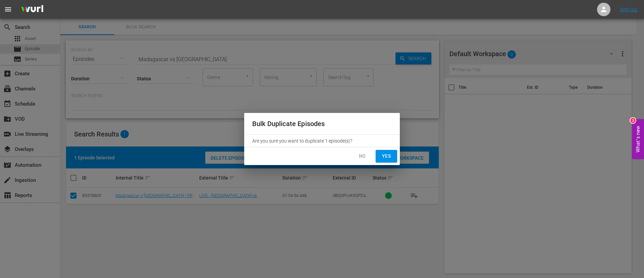  I want to click on button: Yes, so click(386, 156).